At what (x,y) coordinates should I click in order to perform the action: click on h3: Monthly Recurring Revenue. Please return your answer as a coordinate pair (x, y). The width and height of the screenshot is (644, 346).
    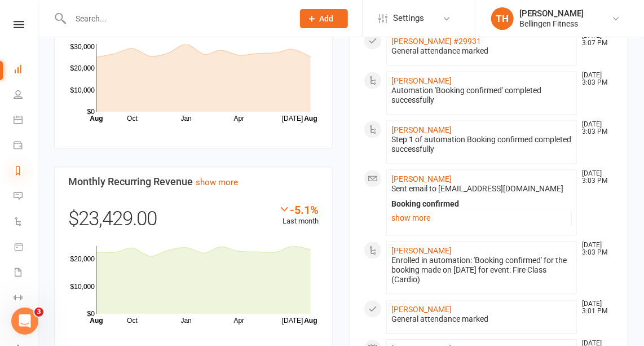
    Looking at the image, I should click on (193, 182).